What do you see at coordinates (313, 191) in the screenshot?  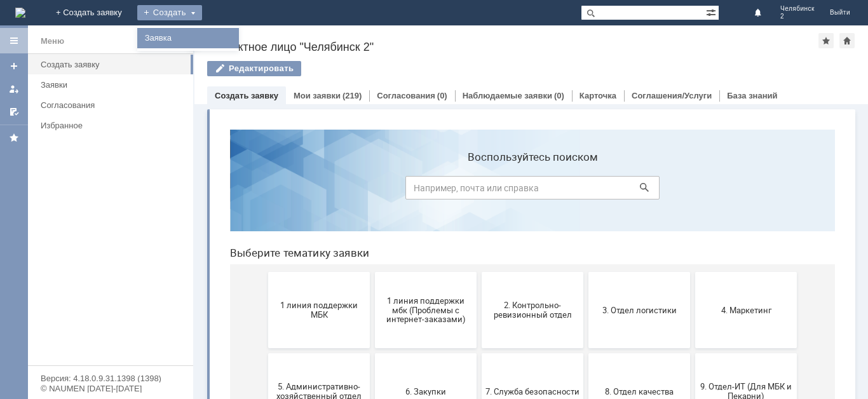 I see `button: 2. Контрольно-ревизионный отдел` at bounding box center [313, 191].